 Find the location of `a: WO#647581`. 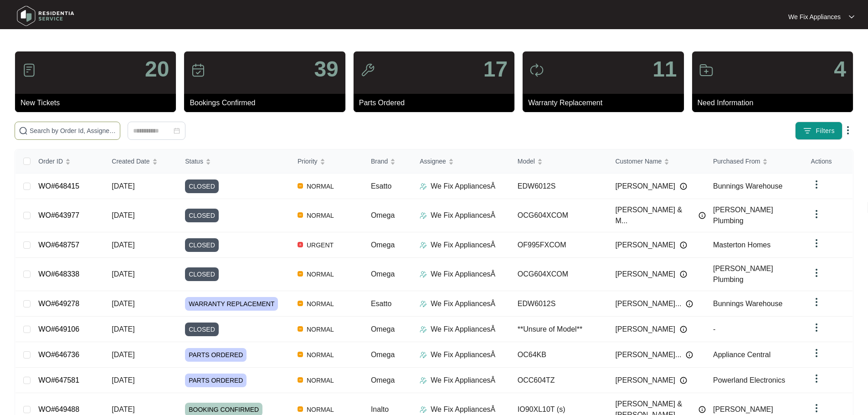

a: WO#647581 is located at coordinates (59, 380).